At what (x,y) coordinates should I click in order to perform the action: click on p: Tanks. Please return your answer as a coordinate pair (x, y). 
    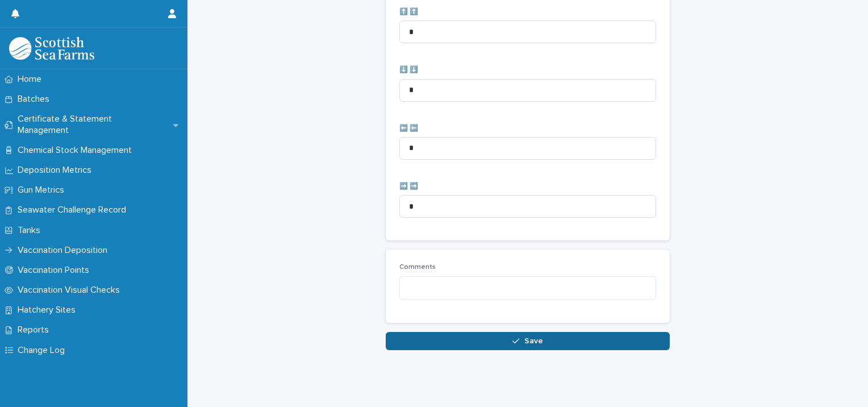
    Looking at the image, I should click on (32, 230).